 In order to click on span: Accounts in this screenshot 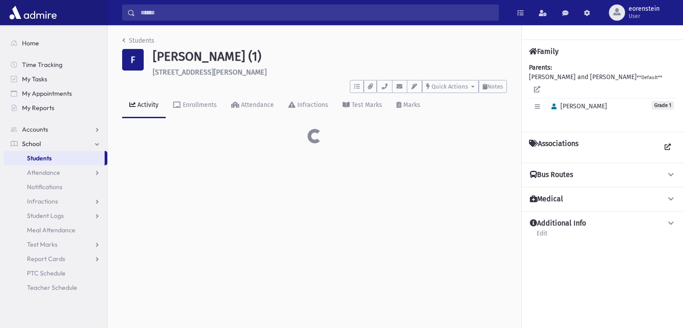, I will do `click(35, 129)`.